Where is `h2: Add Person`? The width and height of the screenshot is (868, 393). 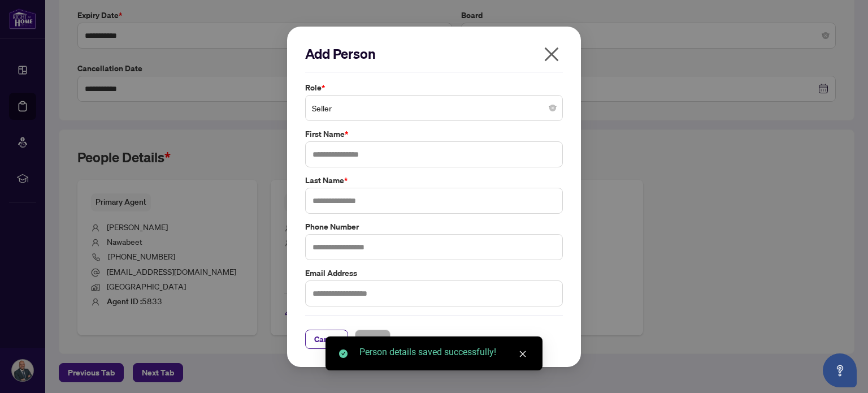 h2: Add Person is located at coordinates (434, 54).